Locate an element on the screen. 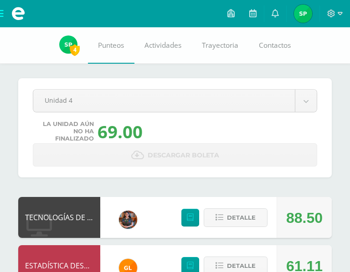 Image resolution: width=350 pixels, height=272 pixels. a: Unidad 4 is located at coordinates (175, 101).